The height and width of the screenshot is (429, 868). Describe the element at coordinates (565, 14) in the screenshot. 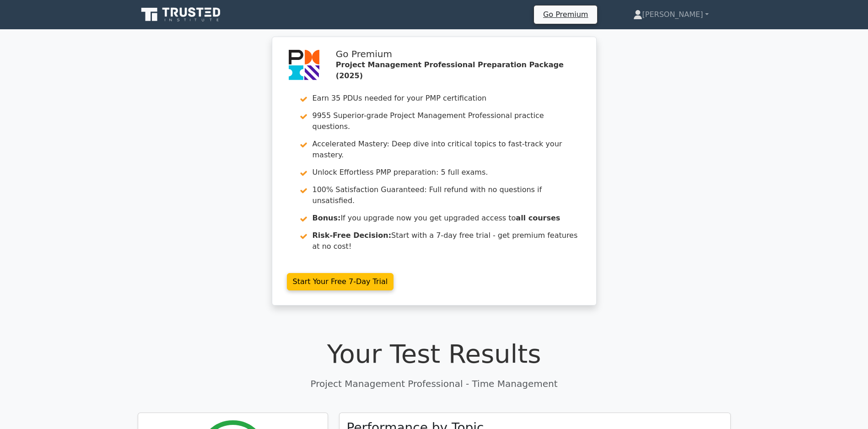

I see `a: Go Premium` at that location.